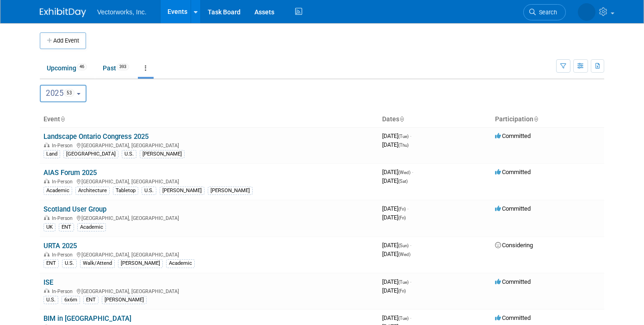 The width and height of the screenshot is (644, 325). Describe the element at coordinates (121, 12) in the screenshot. I see `span: Vectorworks, Inc.` at that location.